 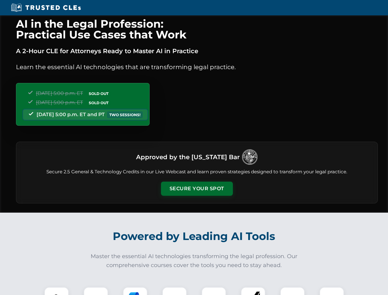 I want to click on h2: Powered by Leading AI Tools, so click(x=194, y=236).